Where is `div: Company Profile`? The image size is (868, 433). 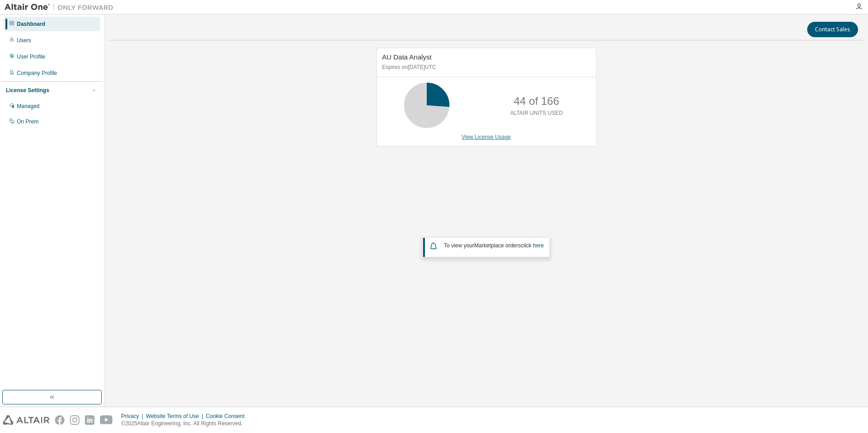 div: Company Profile is located at coordinates (36, 73).